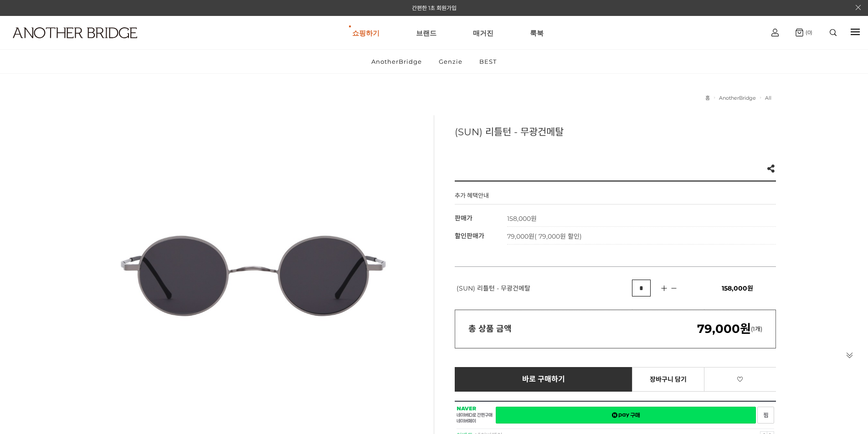 The height and width of the screenshot is (434, 868). I want to click on td: (SUN) 리틀턴 - 무광건메탈, so click(544, 289).